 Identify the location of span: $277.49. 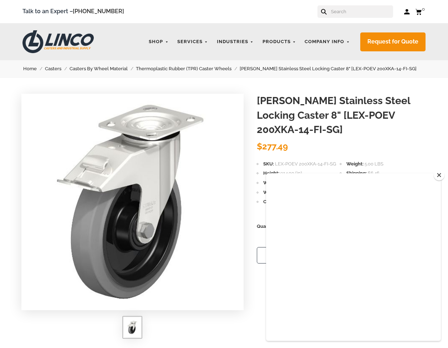
(272, 146).